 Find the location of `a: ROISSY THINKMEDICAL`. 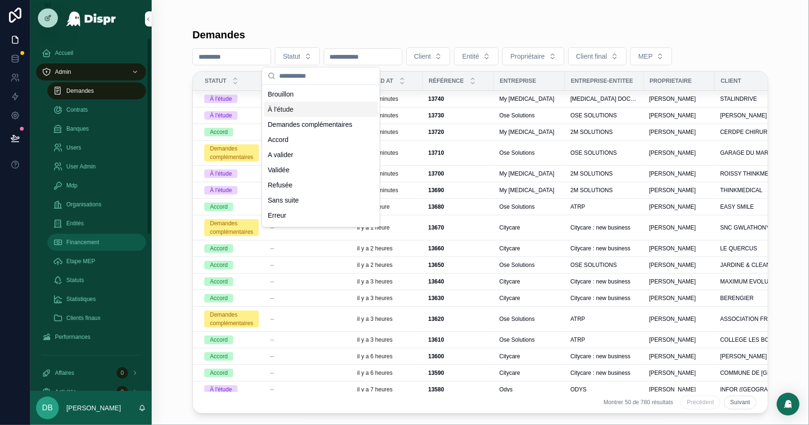

a: ROISSY THINKMEDICAL is located at coordinates (754, 174).